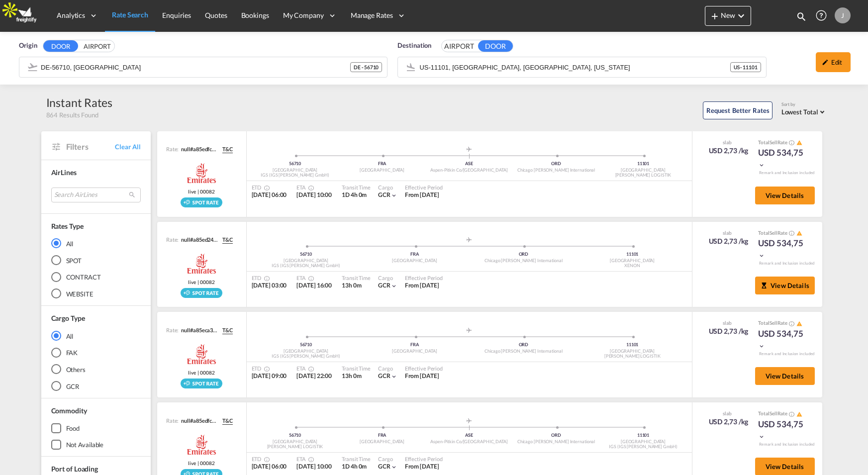 The width and height of the screenshot is (868, 475). I want to click on div: ORD, so click(556, 164).